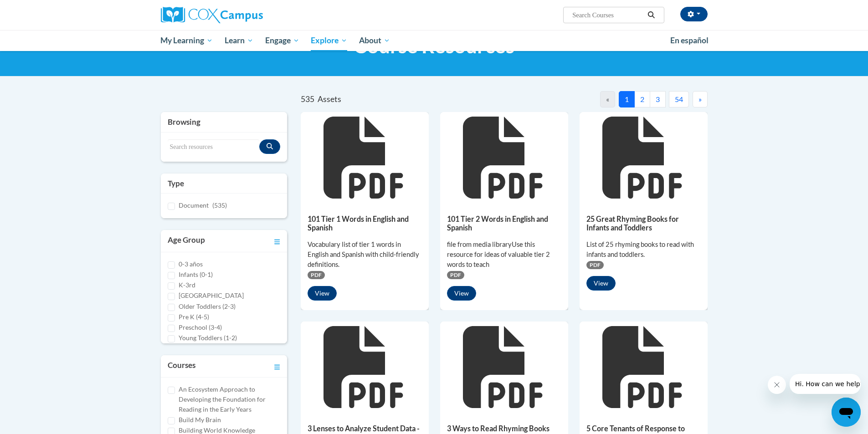 The image size is (868, 434). I want to click on h5: 101 Tier 2 Words in English and Spanish, so click(504, 223).